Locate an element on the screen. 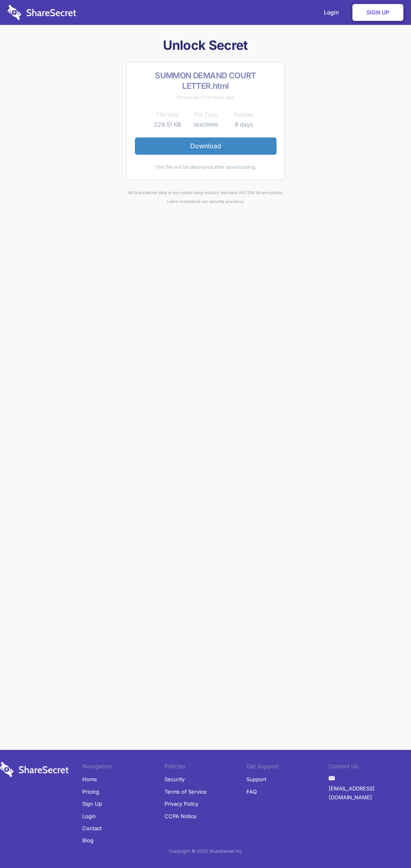 The width and height of the screenshot is (411, 868). a: Terms of Service is located at coordinates (186, 792).